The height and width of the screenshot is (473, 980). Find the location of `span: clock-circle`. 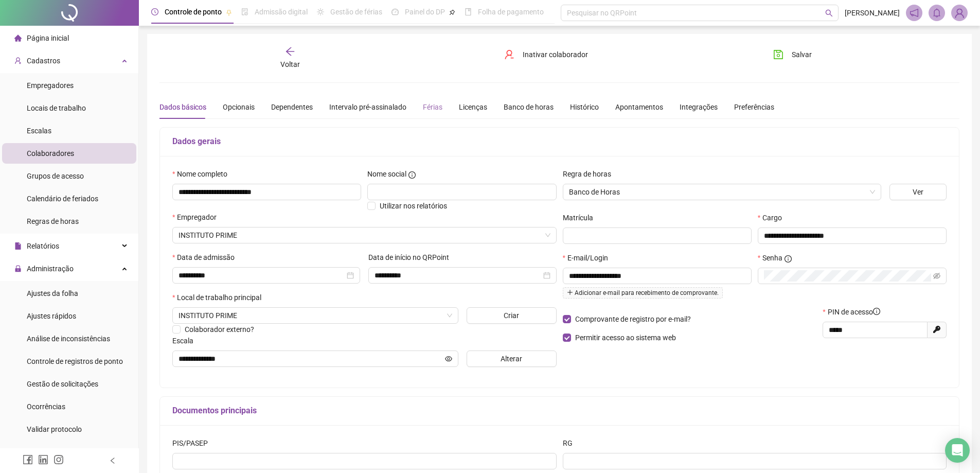

span: clock-circle is located at coordinates (155, 12).